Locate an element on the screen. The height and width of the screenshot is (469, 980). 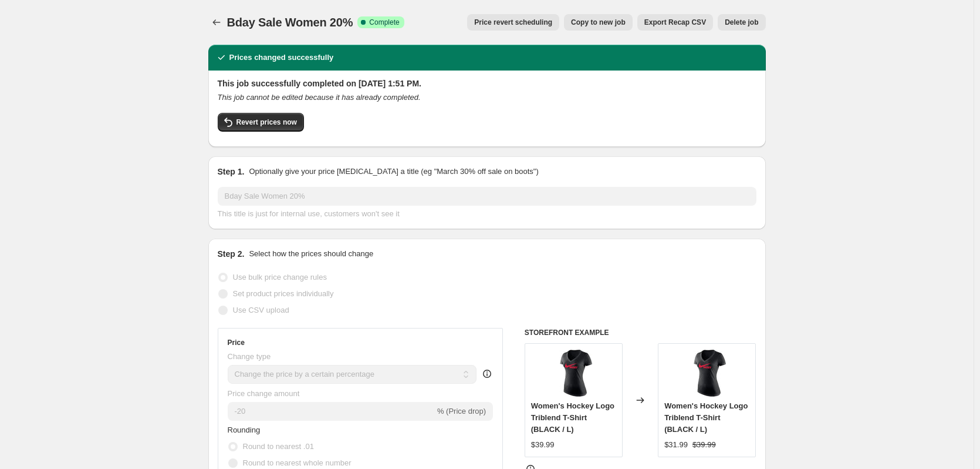
i: This job cannot be edited because it has already completed. is located at coordinates (319, 97).